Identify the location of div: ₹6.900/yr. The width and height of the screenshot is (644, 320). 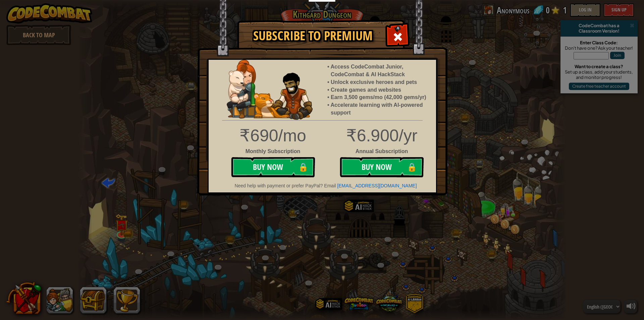
(322, 136).